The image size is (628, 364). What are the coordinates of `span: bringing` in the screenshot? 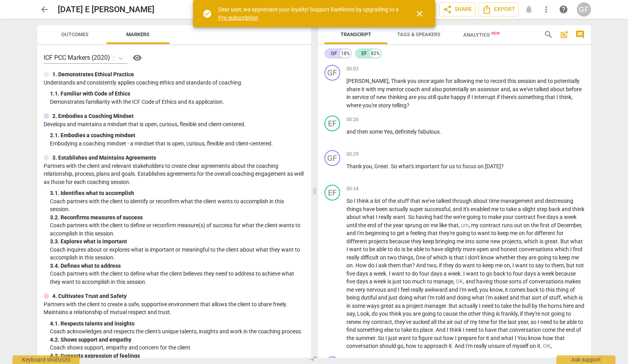 It's located at (446, 241).